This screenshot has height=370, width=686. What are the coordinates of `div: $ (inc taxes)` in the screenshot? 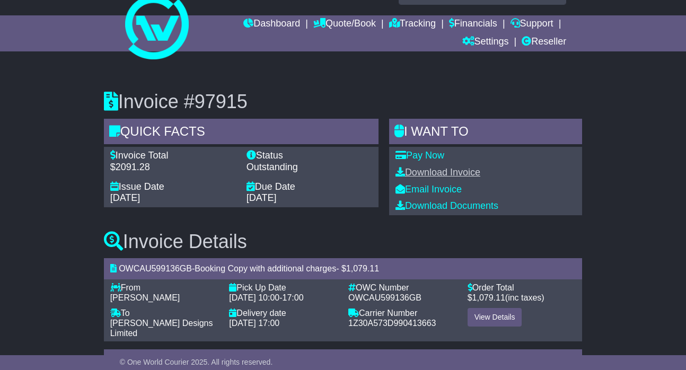 It's located at (522, 297).